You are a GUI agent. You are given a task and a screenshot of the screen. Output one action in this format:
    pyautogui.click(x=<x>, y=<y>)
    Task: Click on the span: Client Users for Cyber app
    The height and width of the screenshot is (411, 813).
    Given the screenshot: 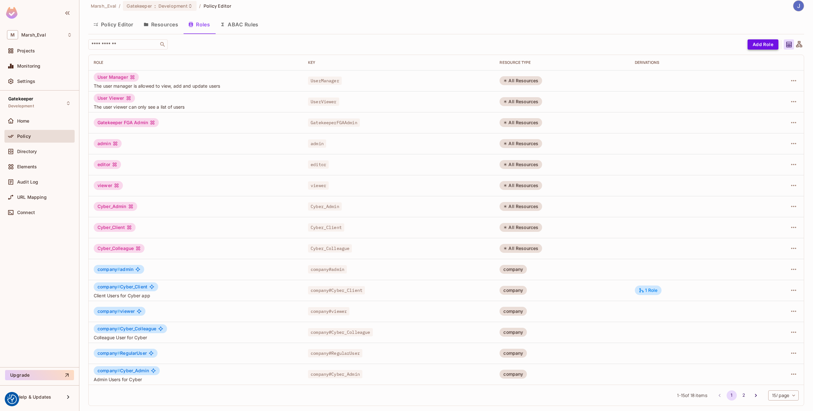 What is the action you would take?
    pyautogui.click(x=196, y=295)
    